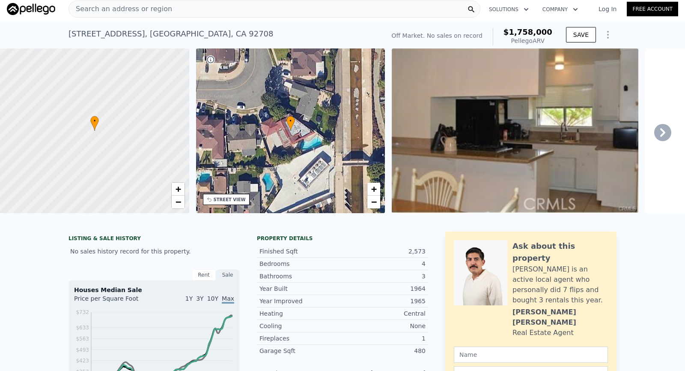 This screenshot has height=371, width=685. What do you see at coordinates (384, 338) in the screenshot?
I see `div: 1` at bounding box center [384, 338].